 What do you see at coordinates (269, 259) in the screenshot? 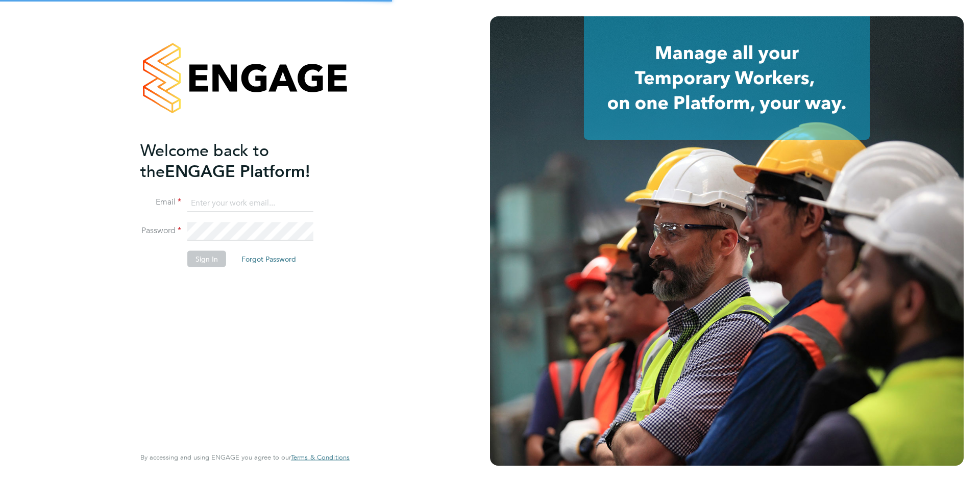
I see `button: Forgot Password` at bounding box center [269, 259].